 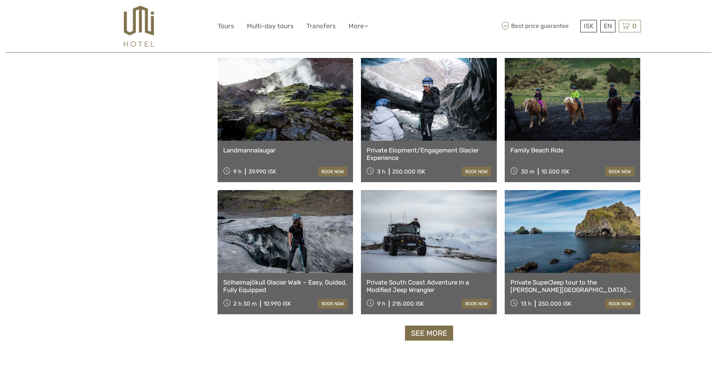 I want to click on a: Family Beach Ride, so click(x=573, y=150).